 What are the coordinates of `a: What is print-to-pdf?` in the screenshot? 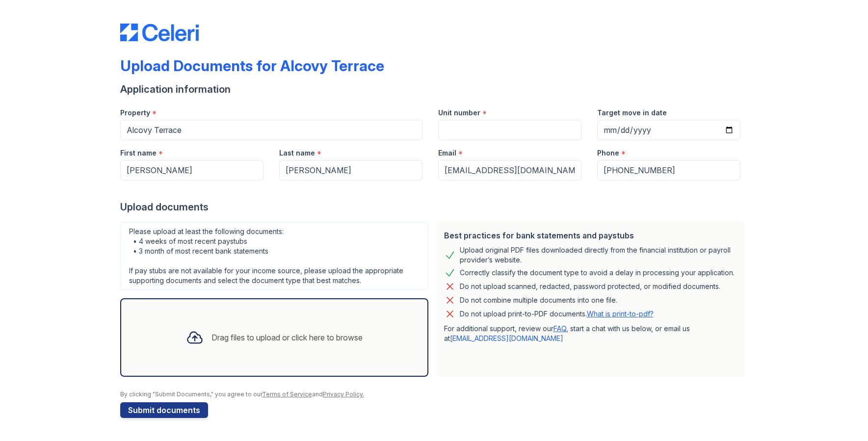 It's located at (620, 313).